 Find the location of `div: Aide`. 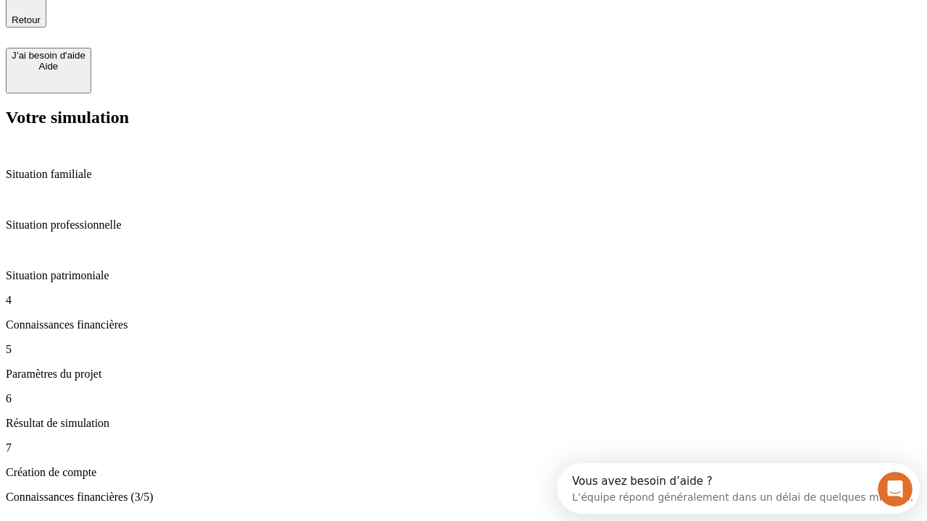

div: Aide is located at coordinates (49, 66).